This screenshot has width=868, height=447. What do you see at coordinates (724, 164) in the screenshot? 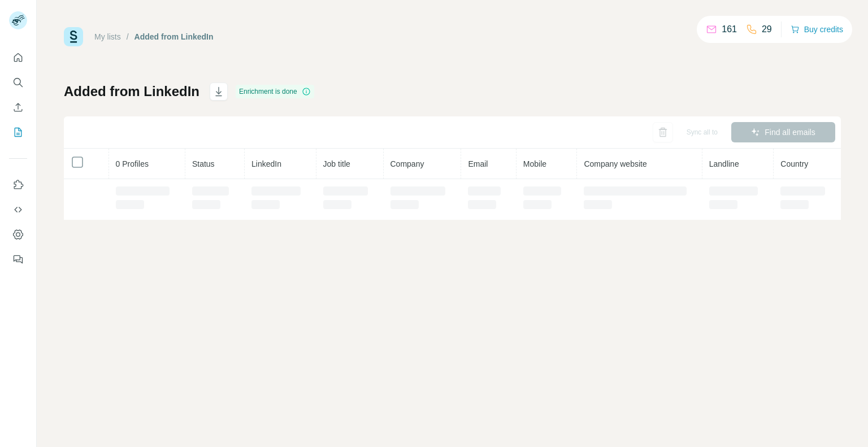
I see `span: Landline` at bounding box center [724, 164].